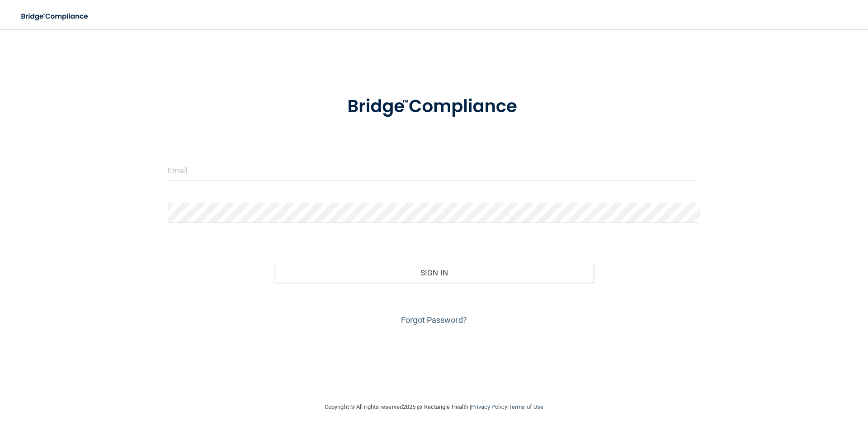 Image resolution: width=868 pixels, height=431 pixels. I want to click on button: Sign In, so click(434, 273).